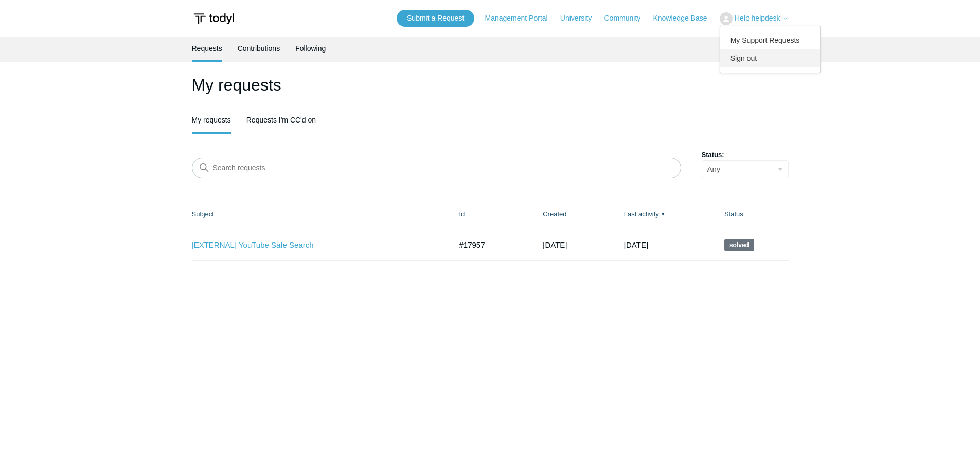  What do you see at coordinates (627, 18) in the screenshot?
I see `a: Community` at bounding box center [627, 18].